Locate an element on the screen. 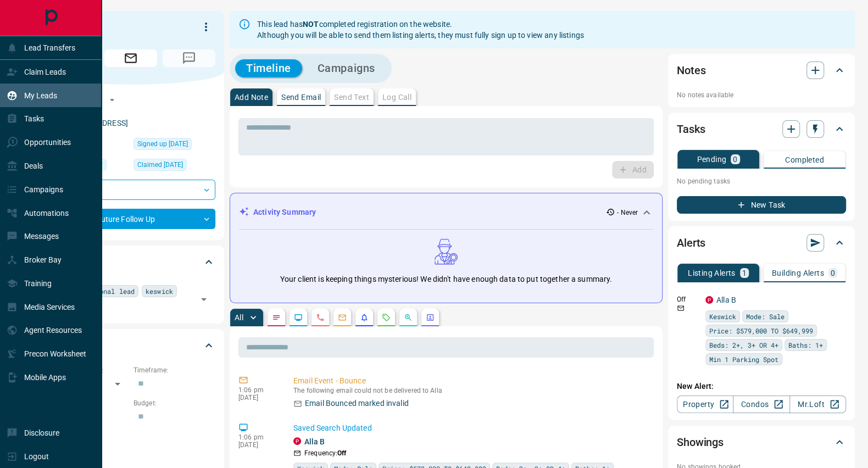 This screenshot has width=868, height=468. div: Criteria is located at coordinates (131, 346).